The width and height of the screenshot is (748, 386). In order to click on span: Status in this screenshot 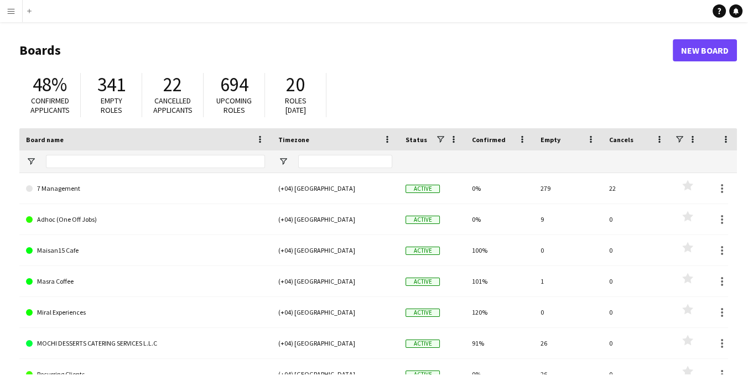, I will do `click(416, 139)`.